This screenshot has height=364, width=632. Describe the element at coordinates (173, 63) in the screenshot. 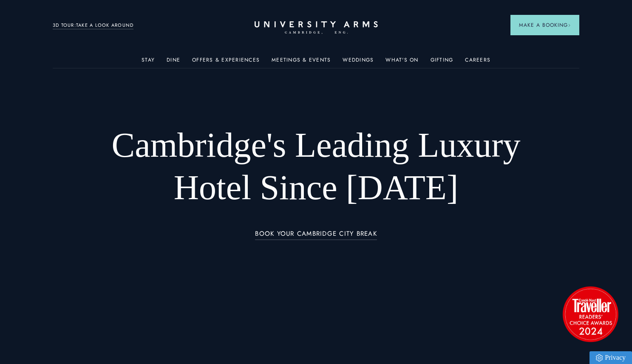

I see `a: Dine` at that location.